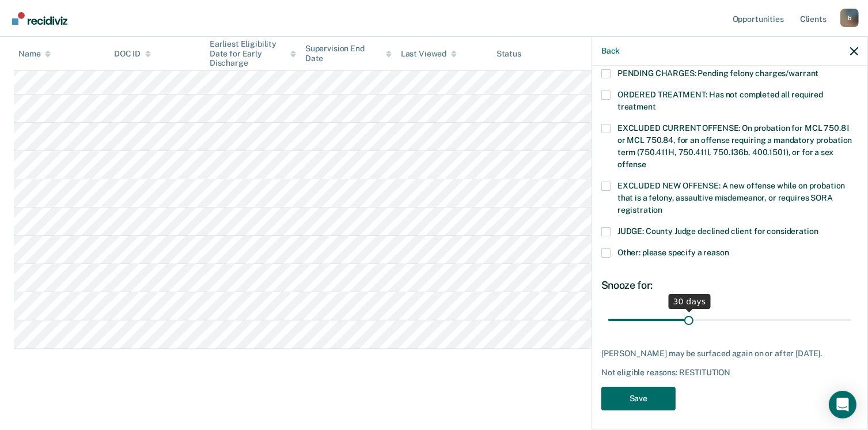 The width and height of the screenshot is (868, 430). Describe the element at coordinates (133, 54) in the screenshot. I see `div: DOC ID` at that location.